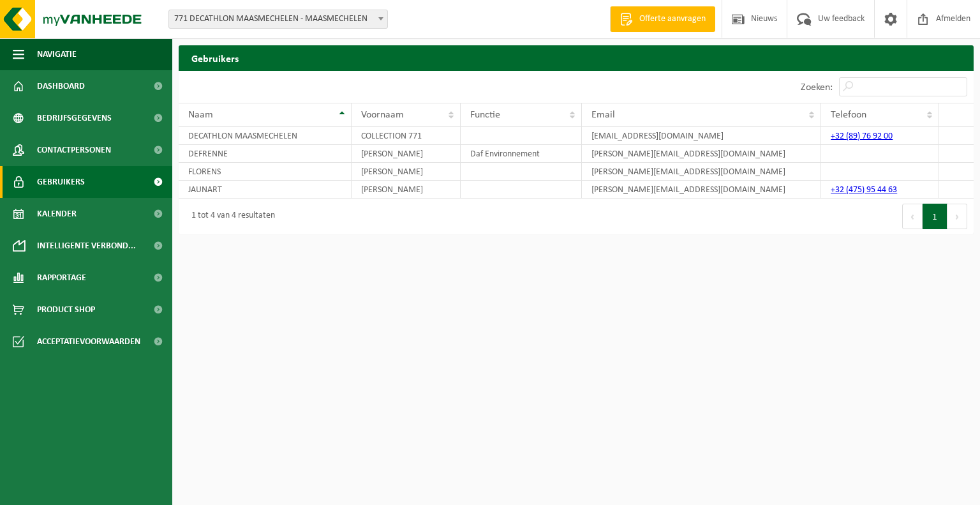  What do you see at coordinates (485, 115) in the screenshot?
I see `span: Functie` at bounding box center [485, 115].